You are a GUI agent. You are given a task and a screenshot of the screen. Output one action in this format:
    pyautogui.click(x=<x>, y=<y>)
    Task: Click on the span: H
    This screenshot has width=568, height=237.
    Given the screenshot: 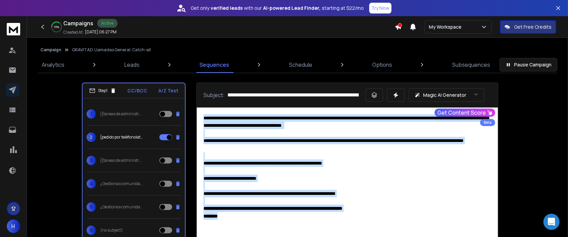 What is the action you would take?
    pyautogui.click(x=13, y=226)
    